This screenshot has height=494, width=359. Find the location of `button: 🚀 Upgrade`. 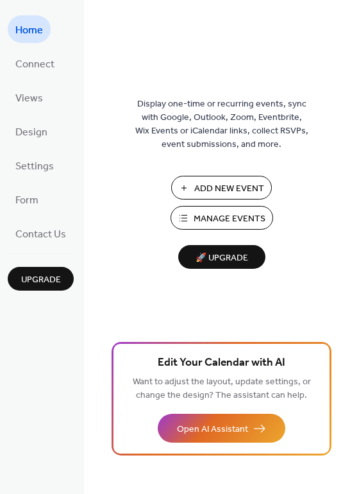

button: 🚀 Upgrade is located at coordinates (222, 256).